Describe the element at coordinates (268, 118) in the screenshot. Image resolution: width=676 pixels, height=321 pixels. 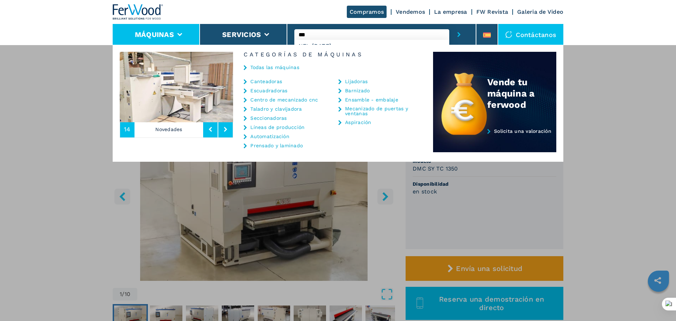
I see `a: Seccionadoras` at that location.